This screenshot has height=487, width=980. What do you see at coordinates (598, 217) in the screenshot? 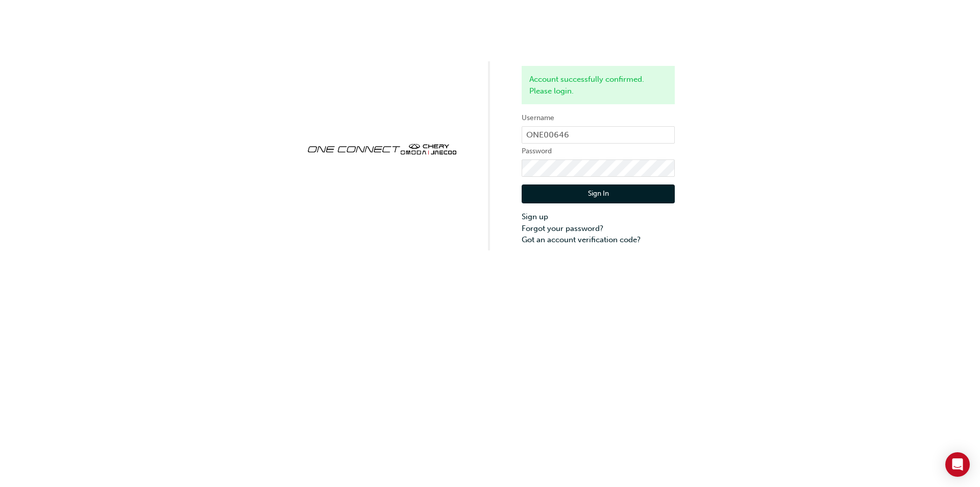
I see `a: Sign up` at bounding box center [598, 217].